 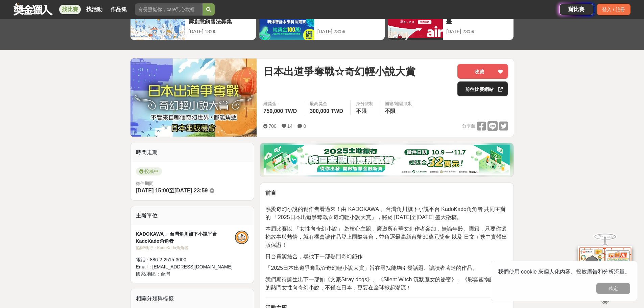 What do you see at coordinates (149, 172) in the screenshot?
I see `span: 投稿中` at bounding box center [149, 172].